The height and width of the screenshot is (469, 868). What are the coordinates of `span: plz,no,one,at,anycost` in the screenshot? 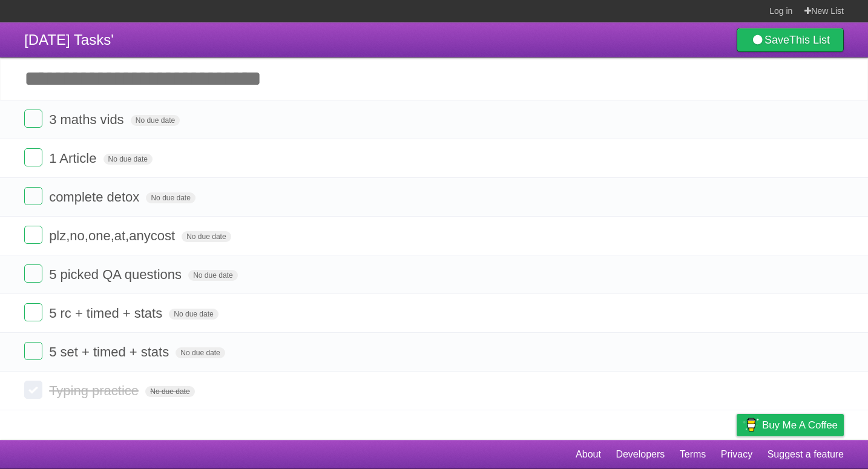 It's located at (113, 236).